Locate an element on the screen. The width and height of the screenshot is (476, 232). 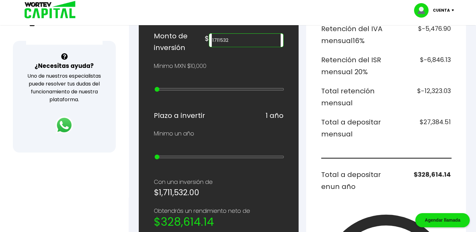
p: Uno de nuestros especialistas puede resolver tus dudas del funcionamiento de nuestra plataforma. is located at coordinates (64, 88).